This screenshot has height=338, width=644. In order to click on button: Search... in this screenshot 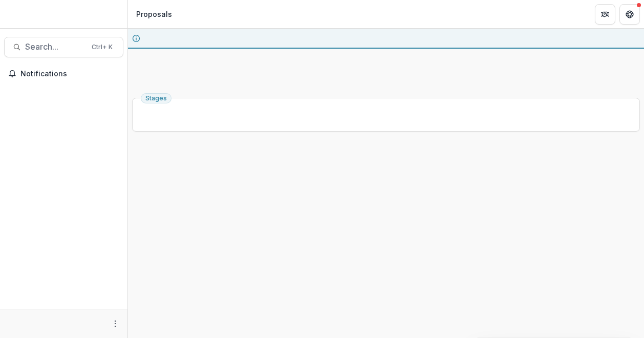, I will do `click(63, 47)`.